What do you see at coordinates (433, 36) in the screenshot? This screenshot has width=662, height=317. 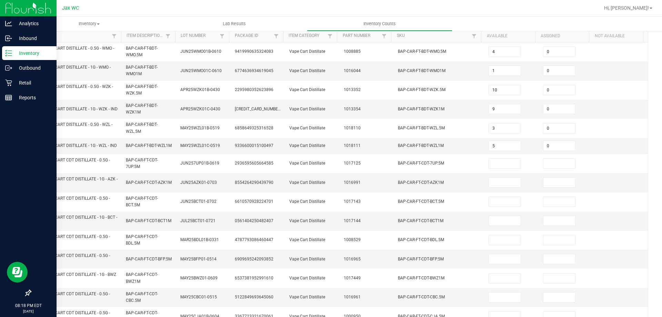 I see `a: SKUSortable` at bounding box center [433, 36].